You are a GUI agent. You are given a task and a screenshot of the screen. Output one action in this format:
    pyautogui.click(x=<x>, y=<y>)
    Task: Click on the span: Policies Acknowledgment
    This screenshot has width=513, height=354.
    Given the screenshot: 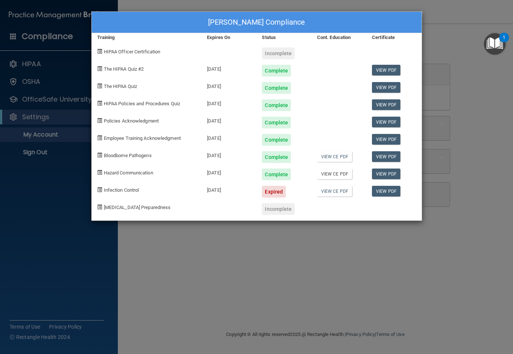 What is the action you would take?
    pyautogui.click(x=131, y=121)
    